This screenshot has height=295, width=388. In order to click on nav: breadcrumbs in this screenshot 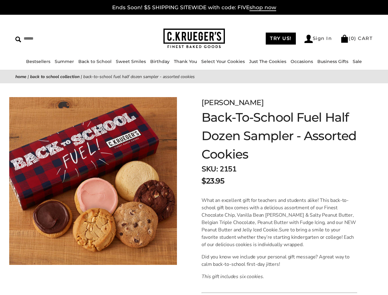, I will do `click(194, 77)`.